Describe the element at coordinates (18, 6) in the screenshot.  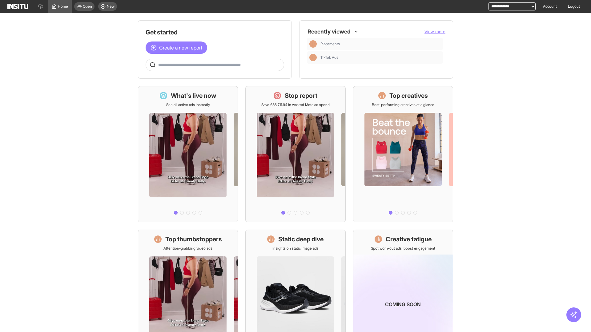
I see `img: Logo` at that location.